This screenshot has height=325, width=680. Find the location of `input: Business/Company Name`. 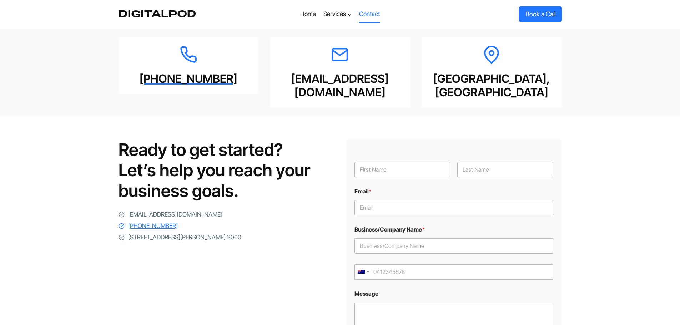

input: Business/Company Name is located at coordinates (454, 246).